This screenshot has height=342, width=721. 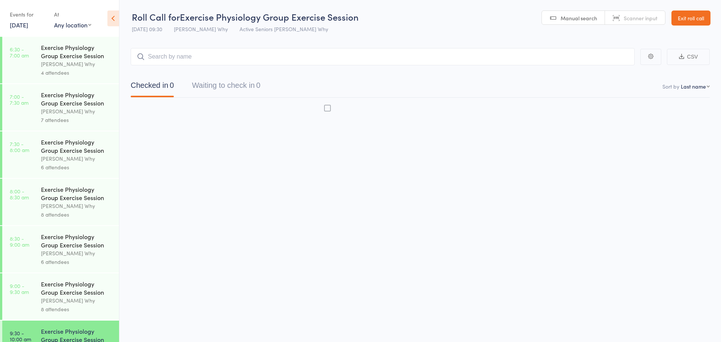 What do you see at coordinates (152, 87) in the screenshot?
I see `button: Checked in0` at bounding box center [152, 87].